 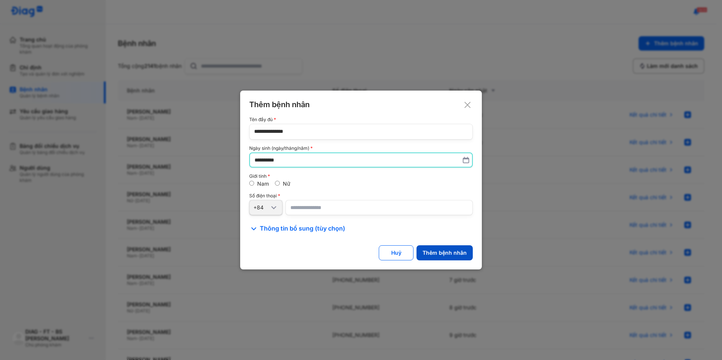 What do you see at coordinates (361, 120) in the screenshot?
I see `div: Tên đầy đủ` at bounding box center [361, 120].